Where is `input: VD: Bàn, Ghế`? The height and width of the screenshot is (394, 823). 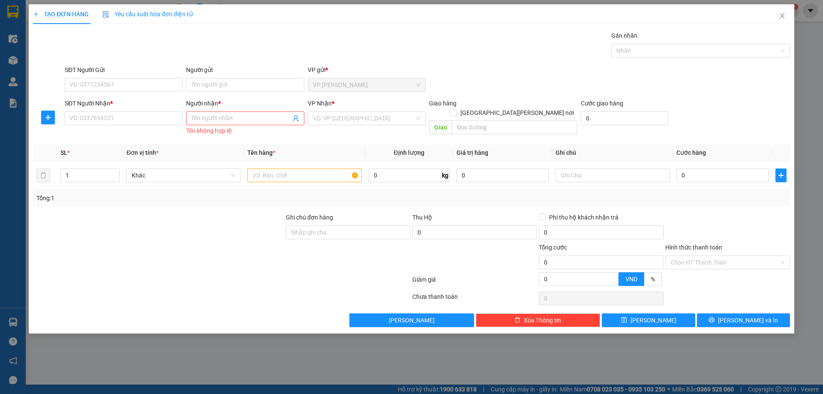 input: VD: Bàn, Ghế is located at coordinates (304, 175).